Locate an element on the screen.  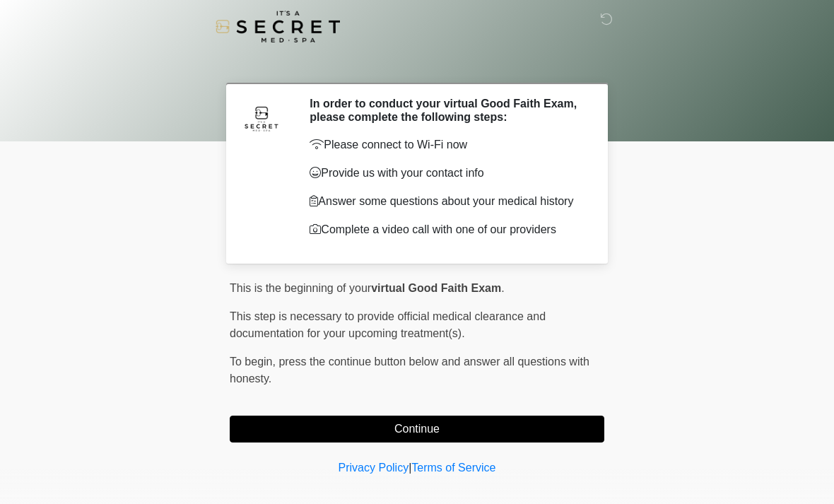
p: Complete a video call with one of our providers is located at coordinates (446, 230).